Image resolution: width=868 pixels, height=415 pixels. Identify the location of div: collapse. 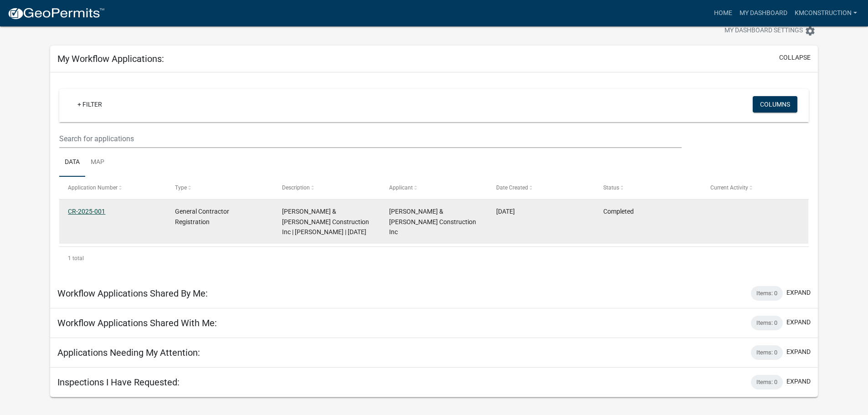
(434, 175).